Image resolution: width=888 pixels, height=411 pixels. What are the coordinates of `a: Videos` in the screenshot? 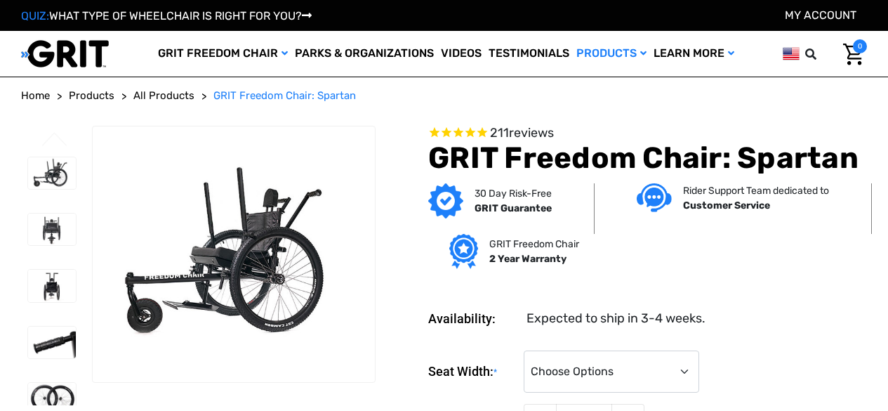 It's located at (461, 53).